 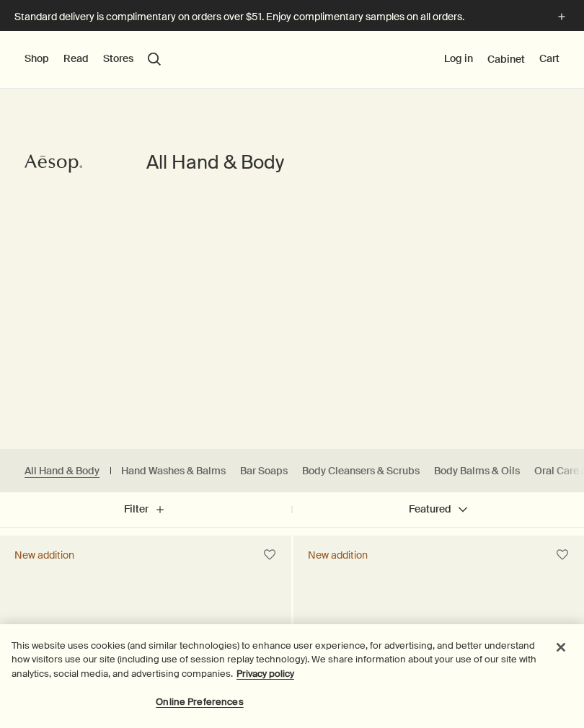 I want to click on button: Standard delivery is complimentary on orders over $51. Enjoy complimentary samples on all orders., so click(x=292, y=17).